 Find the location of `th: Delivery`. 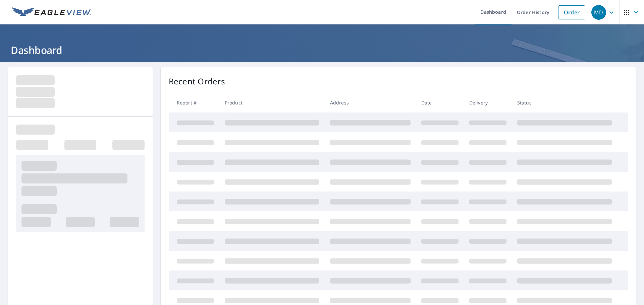

th: Delivery is located at coordinates (488, 103).